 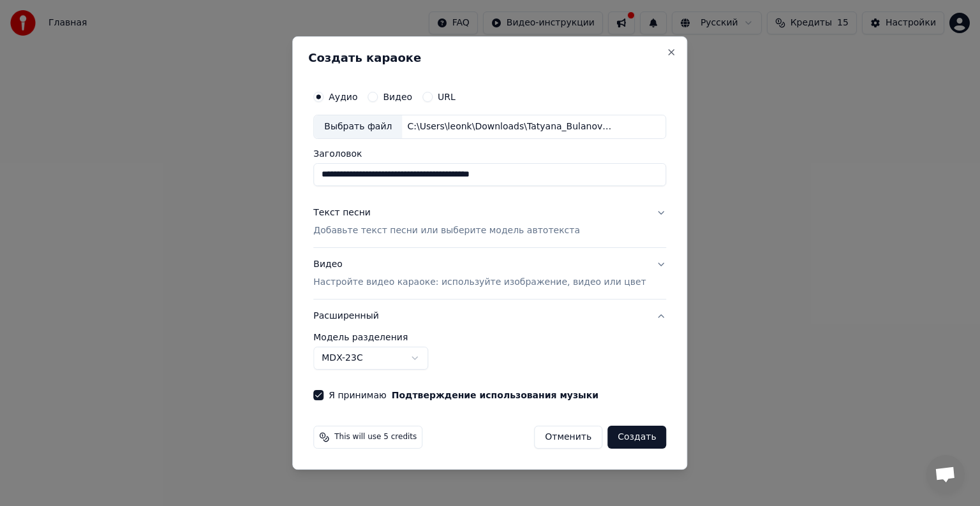 I want to click on label: Аудио, so click(x=342, y=97).